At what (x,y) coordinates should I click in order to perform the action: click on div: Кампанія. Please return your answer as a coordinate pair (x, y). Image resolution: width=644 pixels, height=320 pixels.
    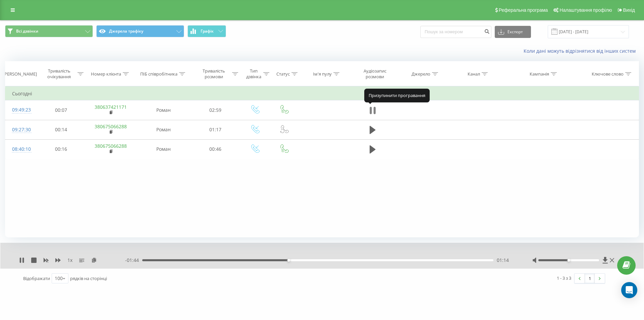
    Looking at the image, I should click on (539, 74).